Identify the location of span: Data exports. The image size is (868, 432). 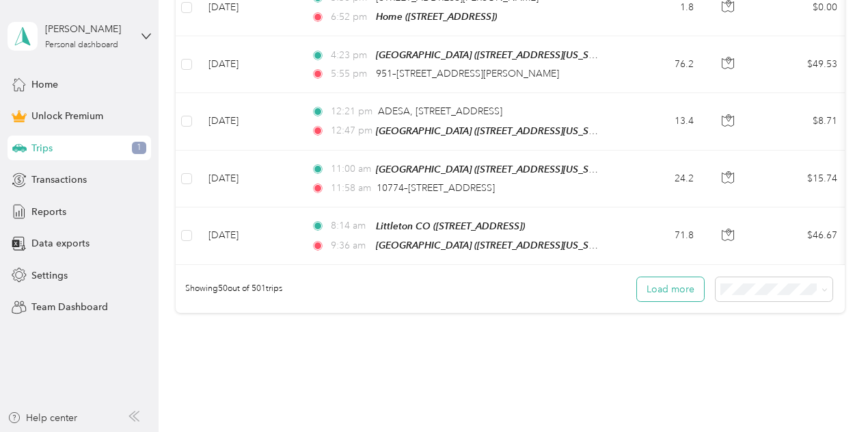
(60, 243).